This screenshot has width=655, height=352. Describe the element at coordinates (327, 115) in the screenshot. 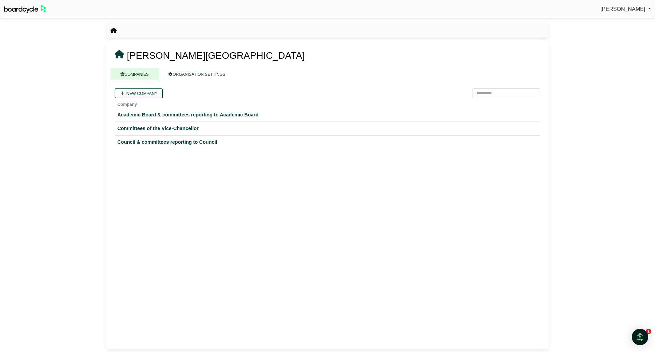

I see `a: Academic Board & committees reporting to Academic Board` at that location.